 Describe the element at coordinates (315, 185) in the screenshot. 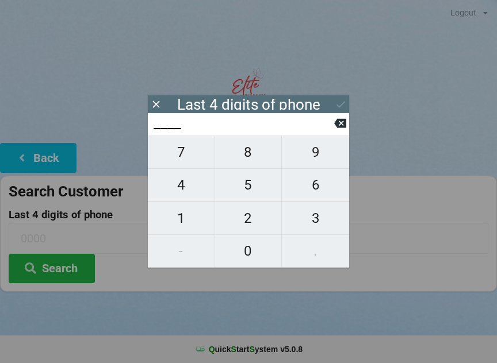

I see `span: 6` at that location.